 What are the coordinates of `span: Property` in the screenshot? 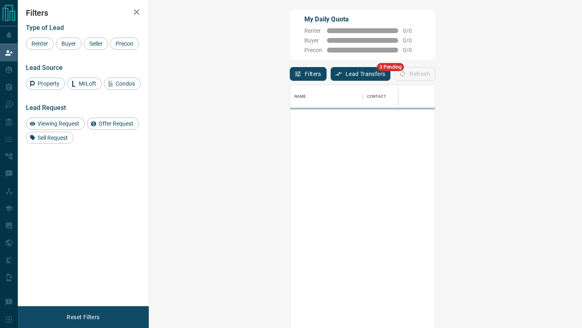 It's located at (49, 84).